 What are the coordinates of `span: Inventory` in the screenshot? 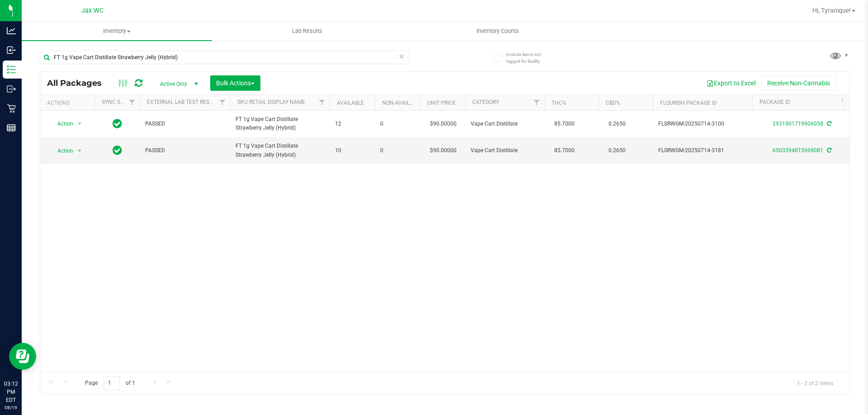 It's located at (116, 31).